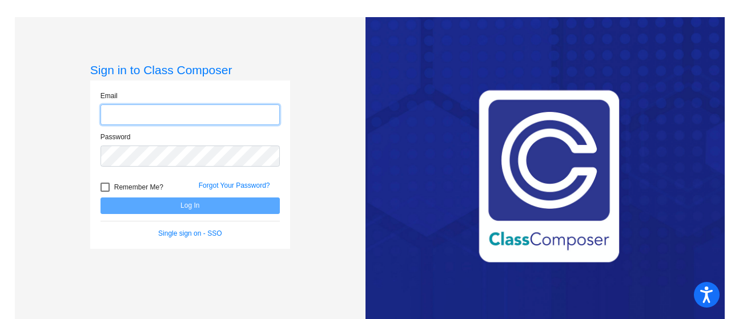  Describe the element at coordinates (139, 187) in the screenshot. I see `span: Remember Me?` at that location.